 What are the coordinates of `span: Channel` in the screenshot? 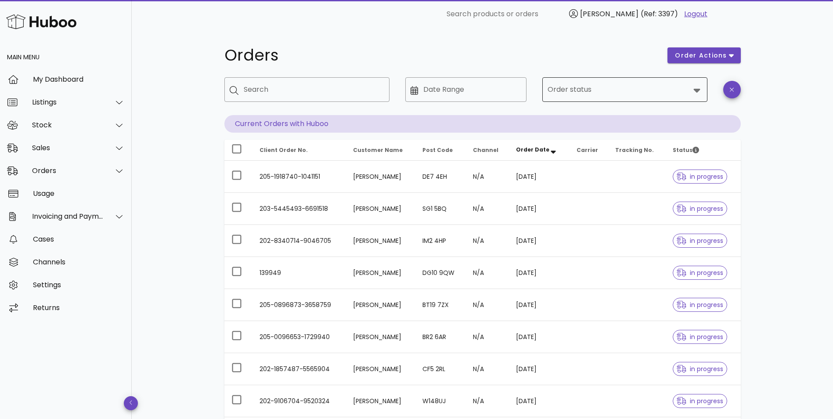 It's located at (486, 150).